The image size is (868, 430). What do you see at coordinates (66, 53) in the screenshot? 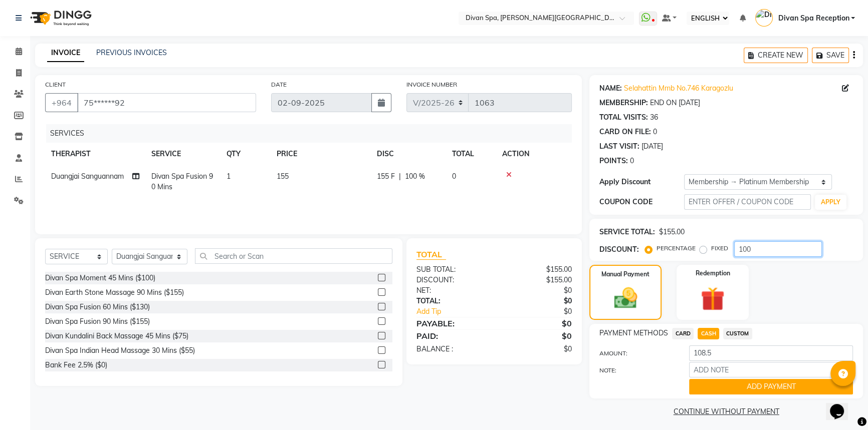
I see `a: INVOICE` at bounding box center [66, 53].